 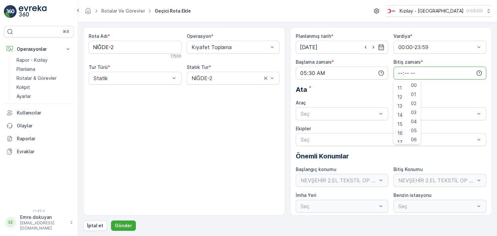 I want to click on a: Raporlar, so click(x=39, y=139).